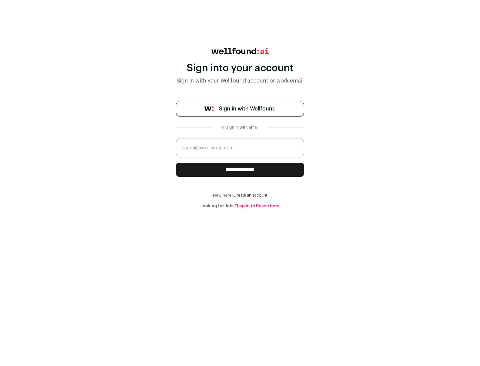 The width and height of the screenshot is (480, 366). What do you see at coordinates (250, 196) in the screenshot?
I see `a: Create an account` at bounding box center [250, 196].